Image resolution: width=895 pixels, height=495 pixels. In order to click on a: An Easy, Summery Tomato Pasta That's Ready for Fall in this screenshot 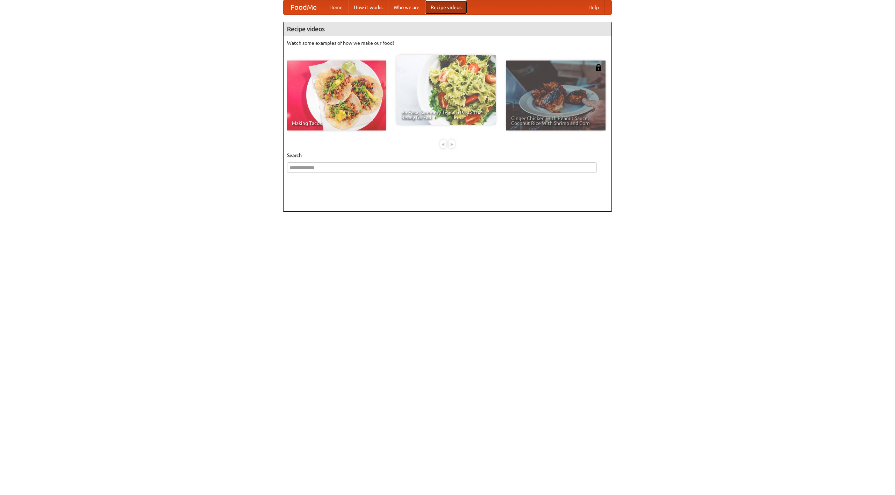, I will do `click(446, 90)`.